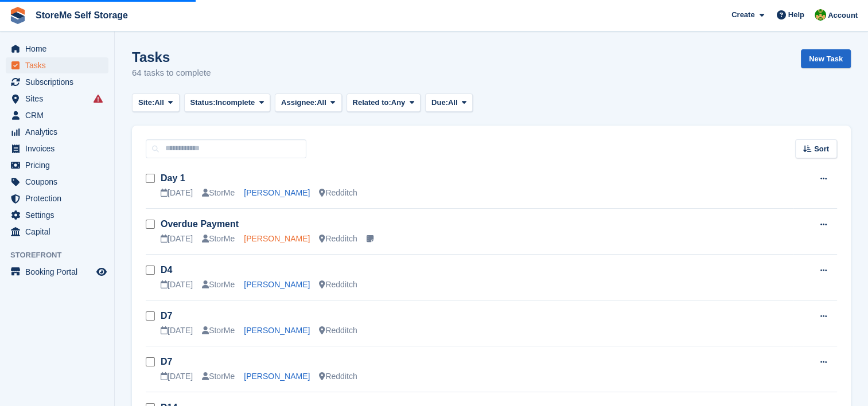 The image size is (868, 406). I want to click on span: Coupons, so click(60, 182).